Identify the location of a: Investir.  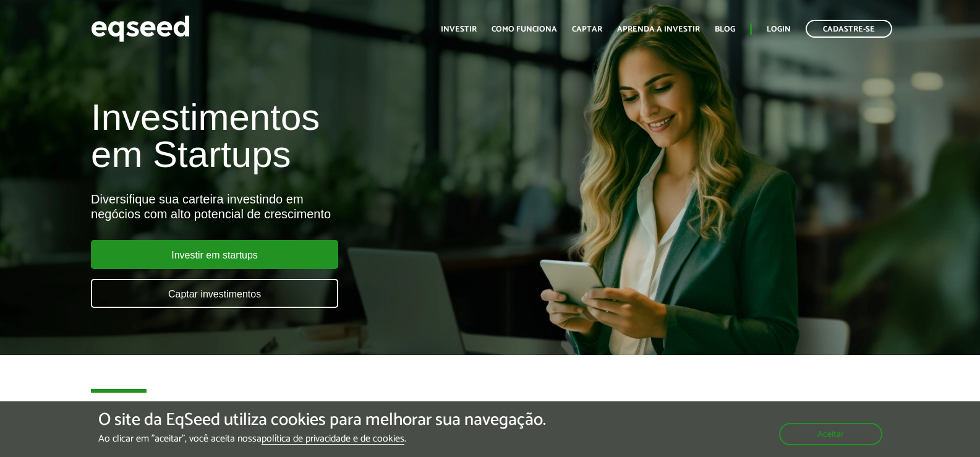
(459, 29).